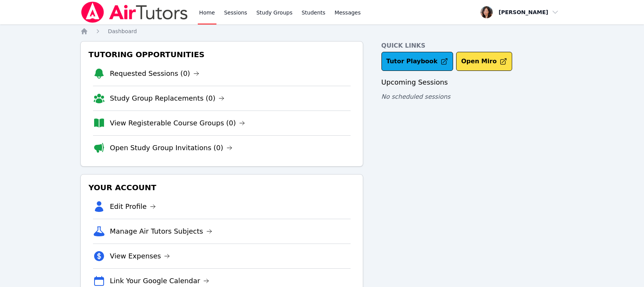 This screenshot has height=287, width=644. What do you see at coordinates (122, 31) in the screenshot?
I see `span: Dashboard` at bounding box center [122, 31].